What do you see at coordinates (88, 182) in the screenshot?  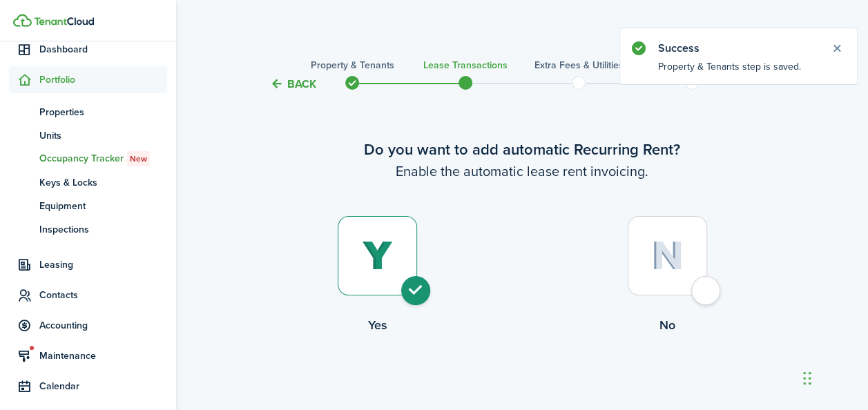 I see `a: Keys & Locks` at bounding box center [88, 182].